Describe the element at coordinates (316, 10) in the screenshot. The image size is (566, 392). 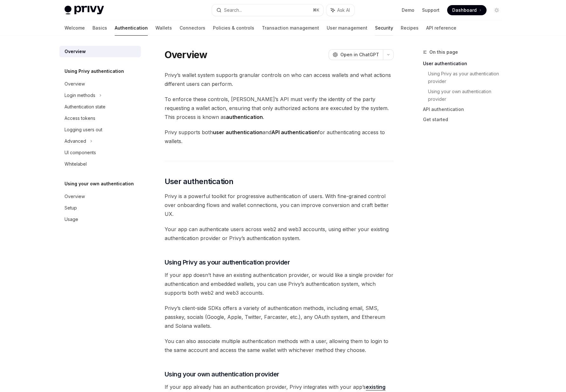
I see `span: ⌘ K` at that location.